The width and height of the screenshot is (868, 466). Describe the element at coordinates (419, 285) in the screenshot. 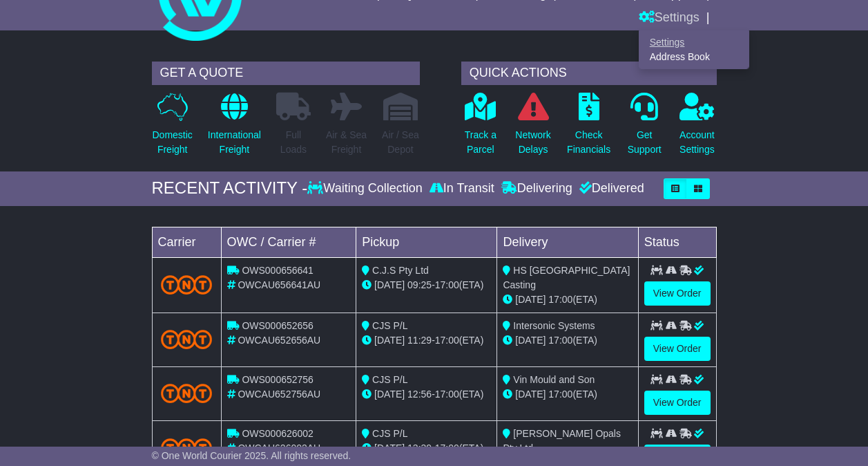

I see `span: 09:25` at that location.